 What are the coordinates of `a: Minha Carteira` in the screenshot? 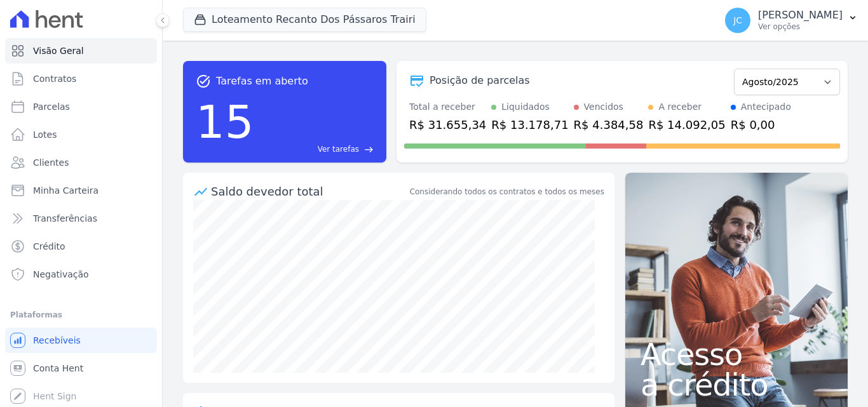 It's located at (81, 190).